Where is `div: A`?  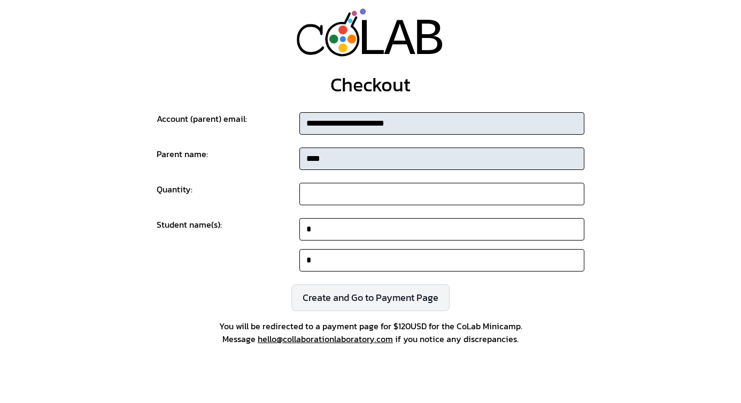 div: A is located at coordinates (400, 40).